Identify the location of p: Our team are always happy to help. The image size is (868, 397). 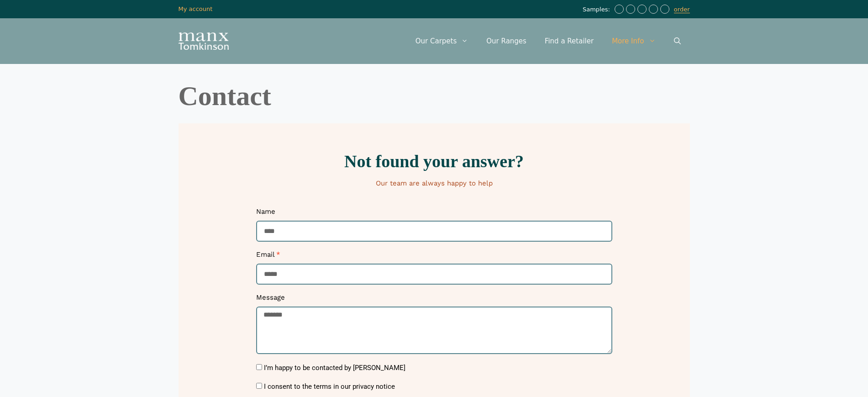
(435, 184).